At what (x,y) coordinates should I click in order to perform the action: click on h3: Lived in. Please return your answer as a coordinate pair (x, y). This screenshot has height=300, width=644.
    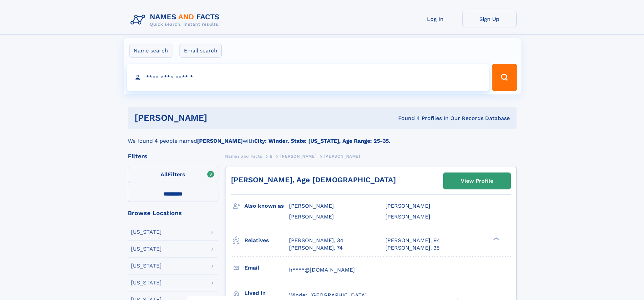
    Looking at the image, I should click on (267, 293).